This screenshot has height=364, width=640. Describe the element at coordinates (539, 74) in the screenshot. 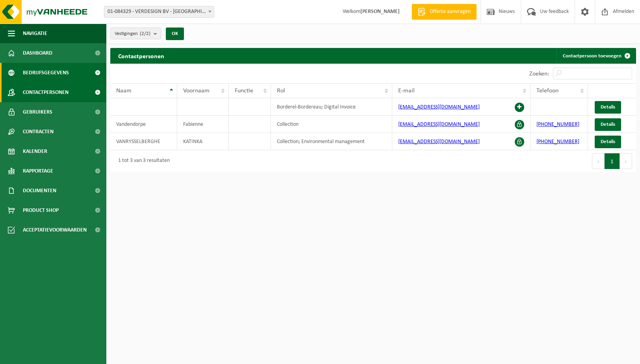

I see `label: Zoeken:` at that location.